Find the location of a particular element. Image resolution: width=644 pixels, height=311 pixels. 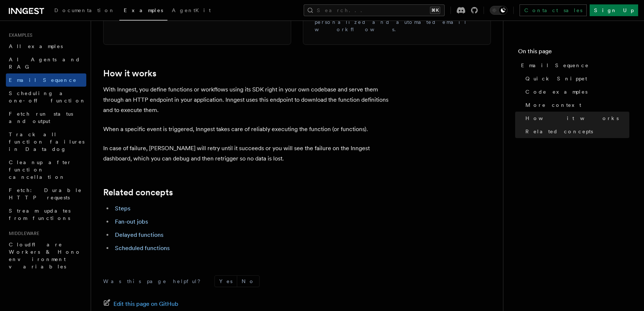

a: Fetch run status and output is located at coordinates (46, 118).